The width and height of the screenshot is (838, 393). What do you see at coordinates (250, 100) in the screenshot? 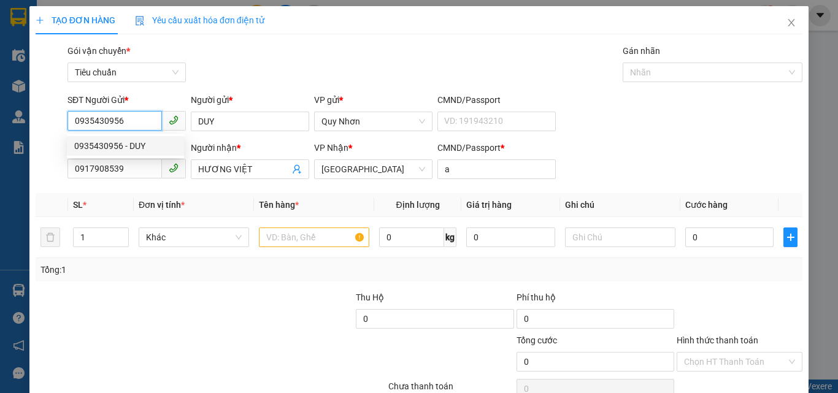
I see `div: Người gửi` at bounding box center [250, 100].